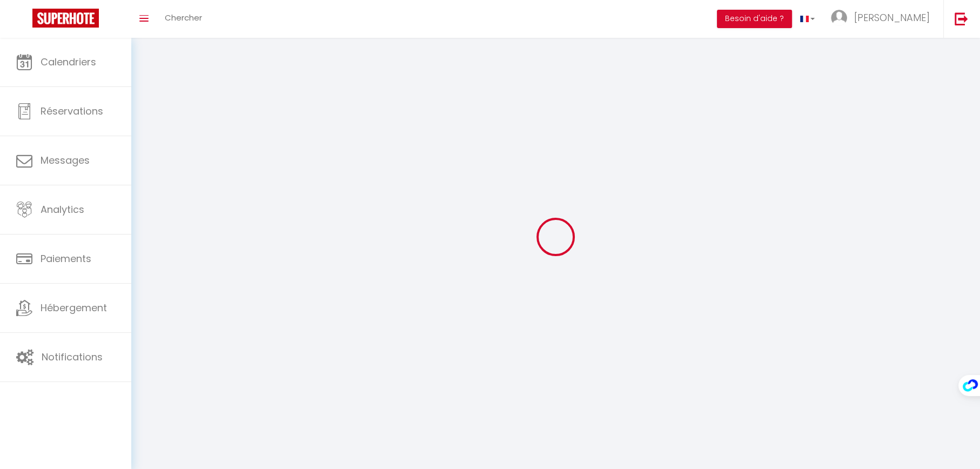 This screenshot has height=469, width=980. What do you see at coordinates (72, 111) in the screenshot?
I see `span: Réservations` at bounding box center [72, 111].